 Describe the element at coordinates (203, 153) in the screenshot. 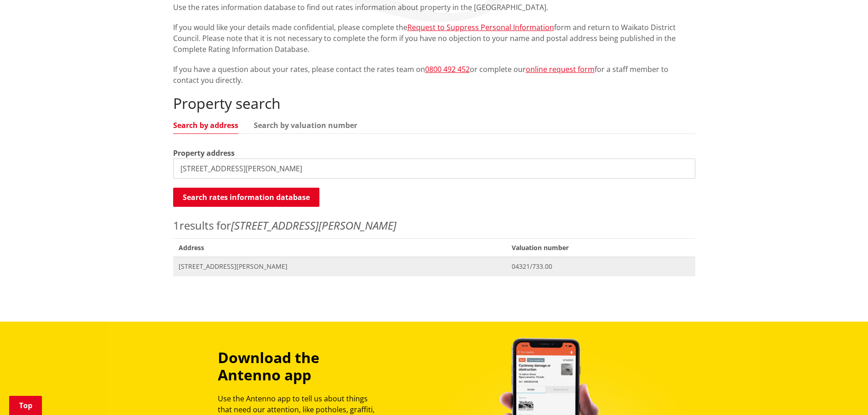

I see `label: Property address` at that location.